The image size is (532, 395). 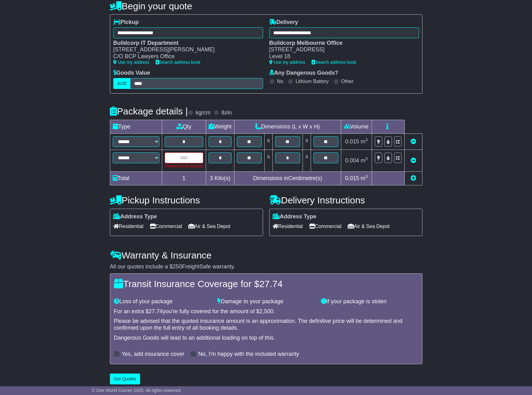 I want to click on label: Yes, add insurance cover, so click(x=153, y=355).